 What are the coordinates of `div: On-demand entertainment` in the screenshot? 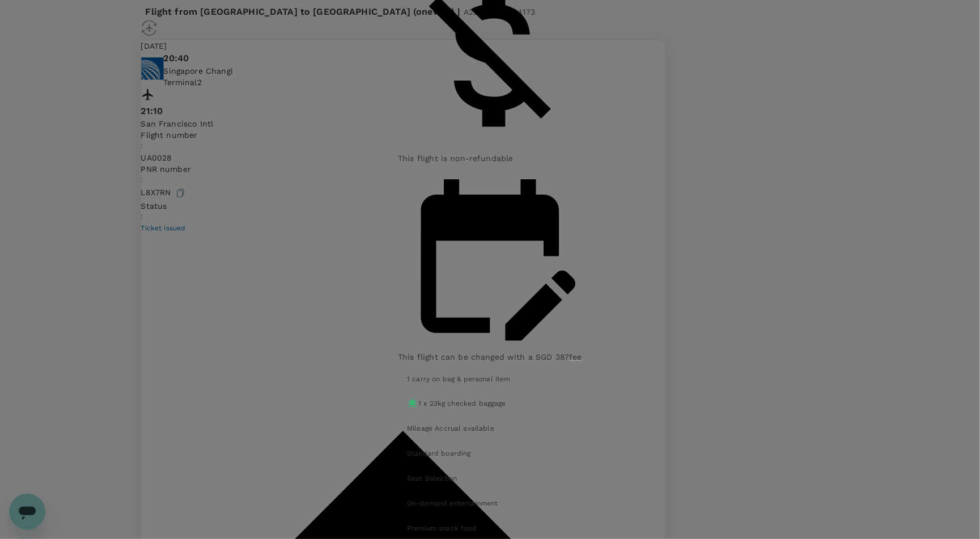 It's located at (490, 504).